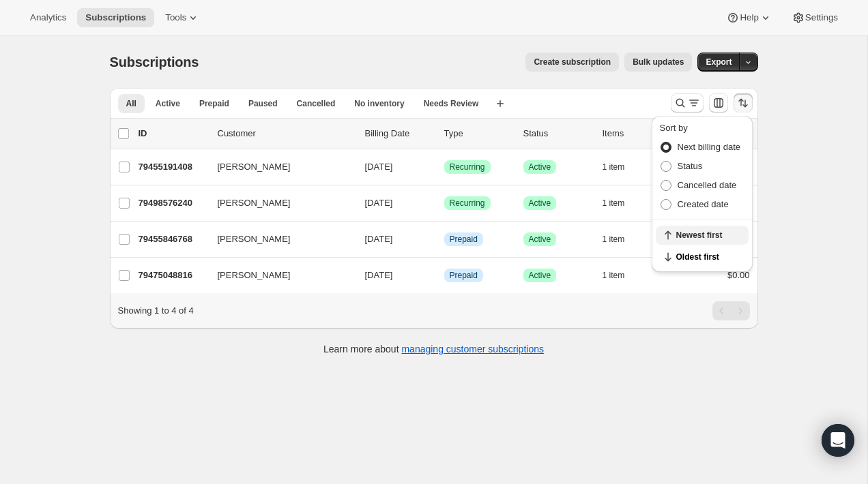  I want to click on span: Newest first, so click(708, 235).